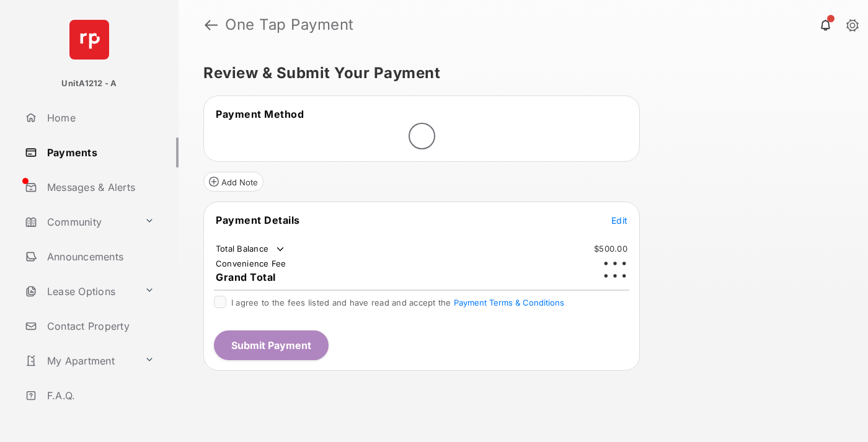 This screenshot has height=442, width=868. What do you see at coordinates (233, 182) in the screenshot?
I see `button: Add Note` at bounding box center [233, 182].